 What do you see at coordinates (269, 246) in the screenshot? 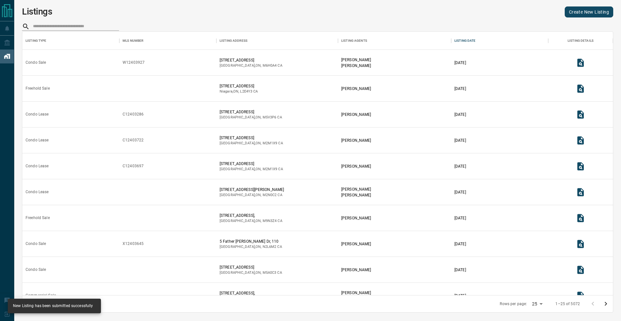
I see `span: n2l6m2` at bounding box center [269, 246].